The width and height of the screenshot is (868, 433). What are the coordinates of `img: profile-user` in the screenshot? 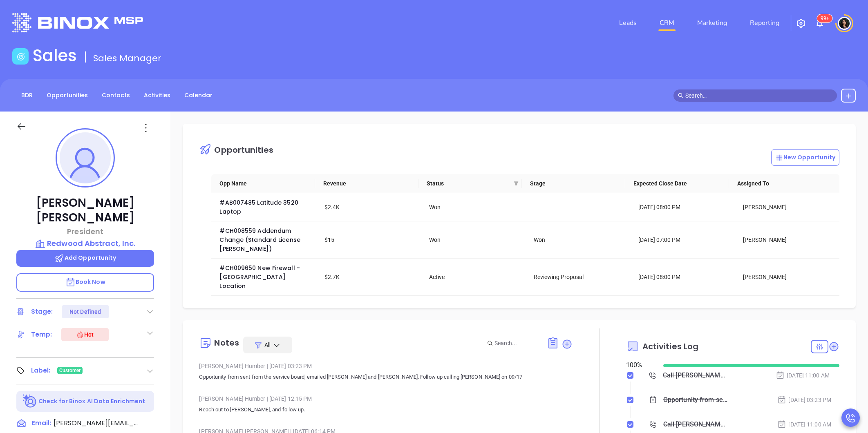 It's located at (85, 157).